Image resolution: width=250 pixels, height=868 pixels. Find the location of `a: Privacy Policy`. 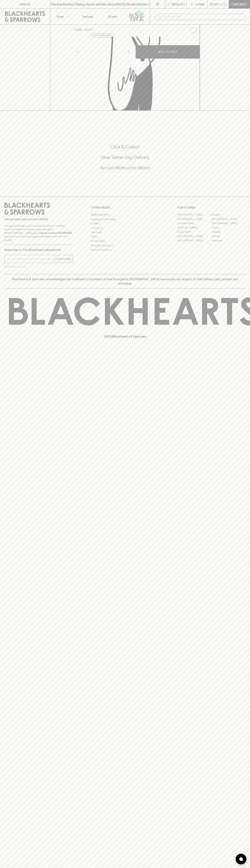

a: Privacy Policy is located at coordinates (125, 241).